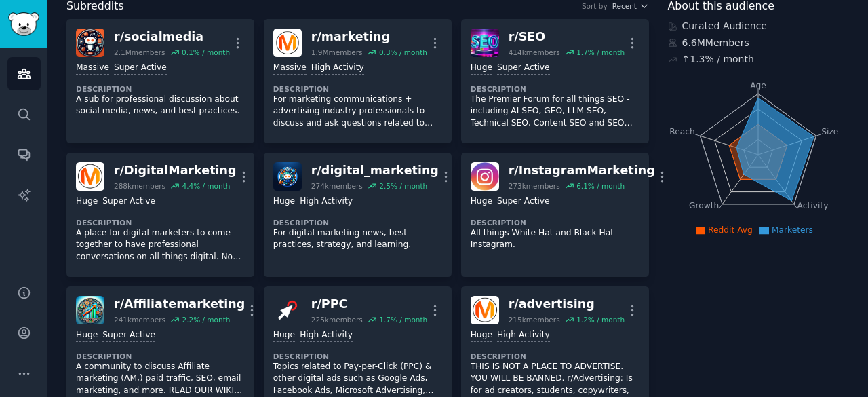 This screenshot has width=868, height=397. What do you see at coordinates (485, 176) in the screenshot?
I see `img: InstagramMarketing` at bounding box center [485, 176].